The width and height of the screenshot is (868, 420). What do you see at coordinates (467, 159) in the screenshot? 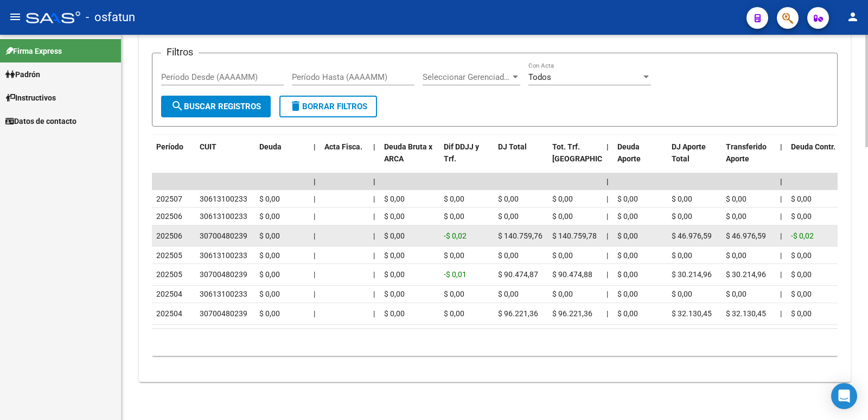
I see `datatable-header-cell: Dif DDJJ y Trf.` at bounding box center [467, 159].